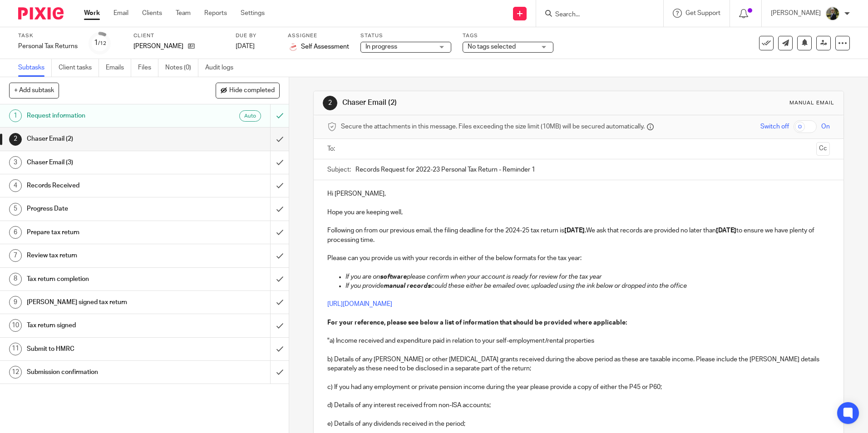  What do you see at coordinates (250, 116) in the screenshot?
I see `div: Auto` at bounding box center [250, 116].